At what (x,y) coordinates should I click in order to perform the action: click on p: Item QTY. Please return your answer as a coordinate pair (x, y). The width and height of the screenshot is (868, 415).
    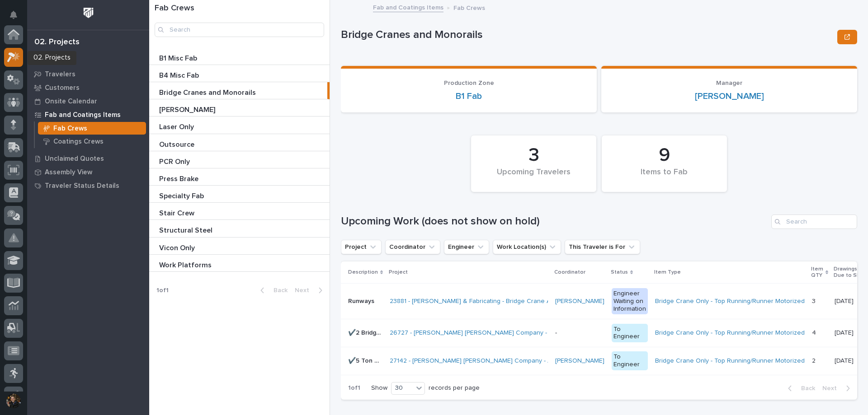
    Looking at the image, I should click on (817, 272).